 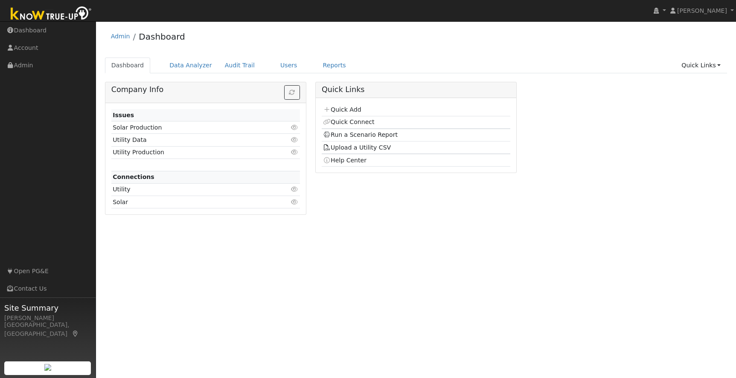 I want to click on strong: Issues, so click(x=123, y=115).